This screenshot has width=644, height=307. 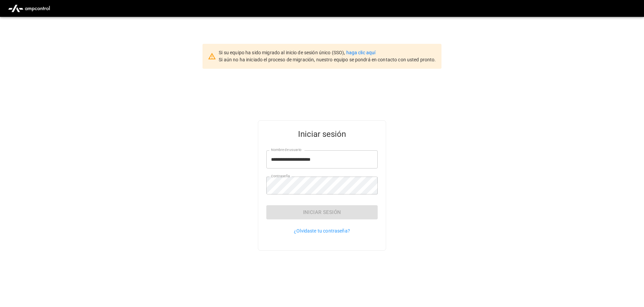 I want to click on p: ¿Olvidaste tu contraseña?, so click(x=322, y=231).